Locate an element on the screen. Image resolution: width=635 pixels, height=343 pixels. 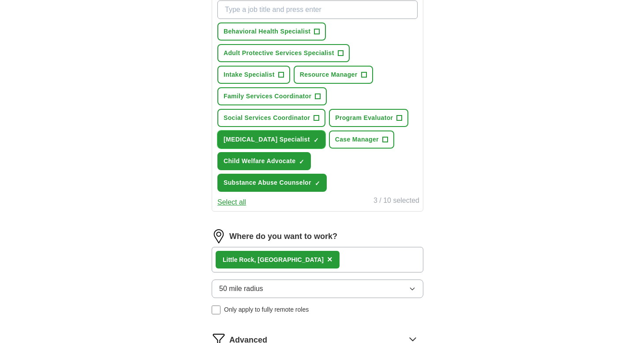
span: Resource Manager is located at coordinates (329, 75).